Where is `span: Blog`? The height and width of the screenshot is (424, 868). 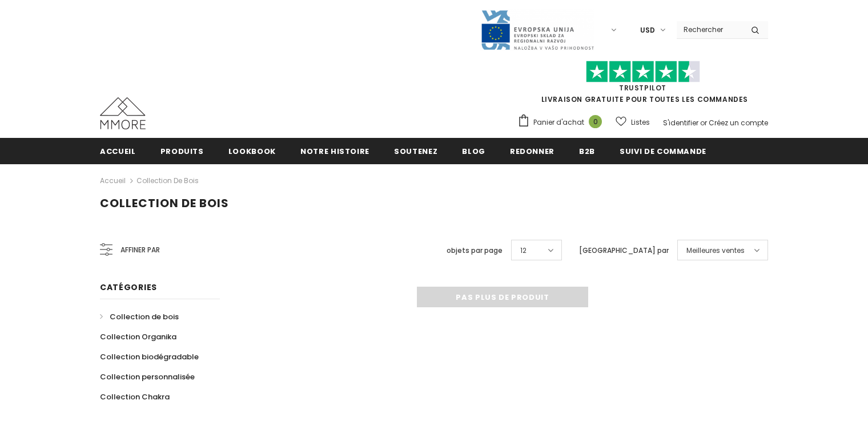 span: Blog is located at coordinates (473, 151).